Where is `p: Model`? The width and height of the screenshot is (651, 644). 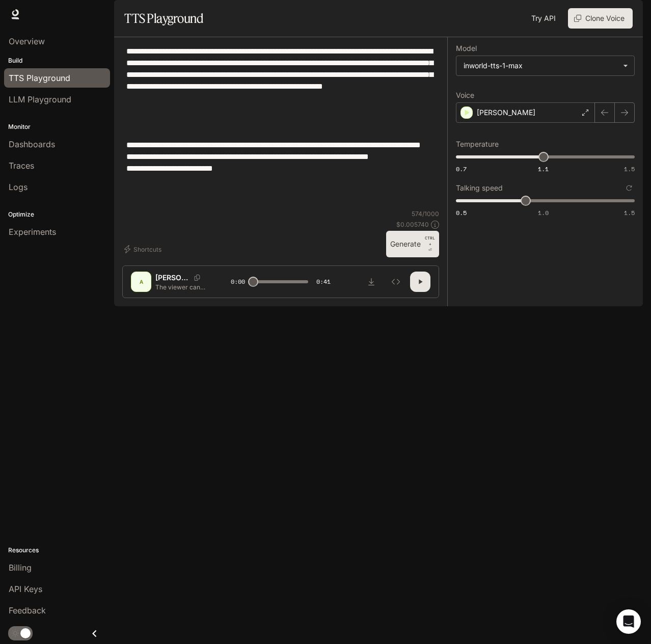
p: Model is located at coordinates (466, 49).